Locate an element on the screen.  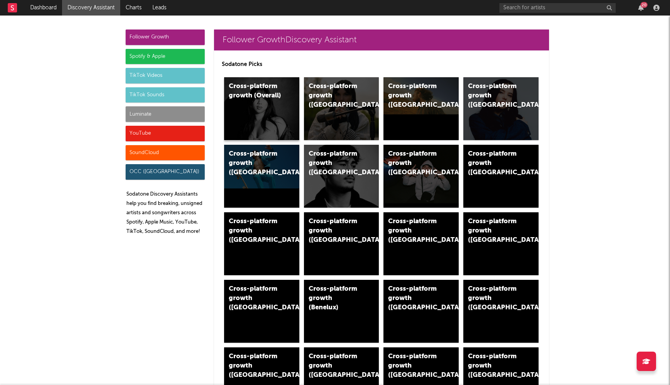
div: SoundCloud is located at coordinates (165, 153).